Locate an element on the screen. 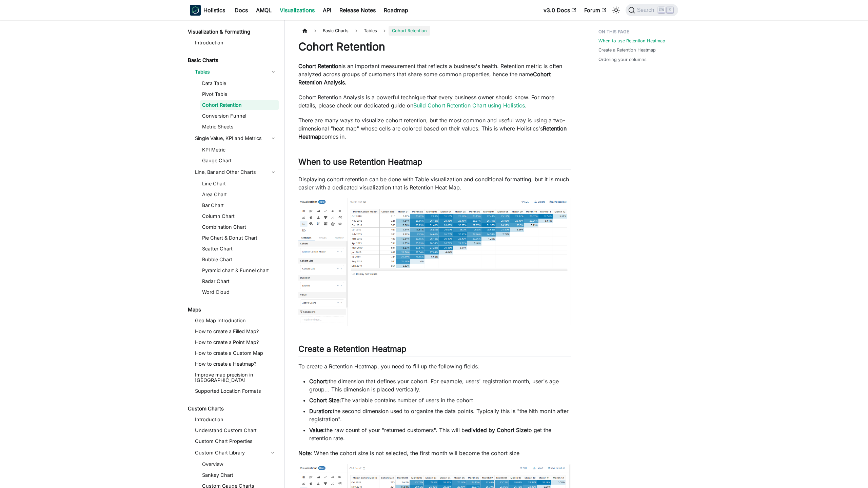 This screenshot has height=488, width=868. a: Pivot Table is located at coordinates (239, 94).